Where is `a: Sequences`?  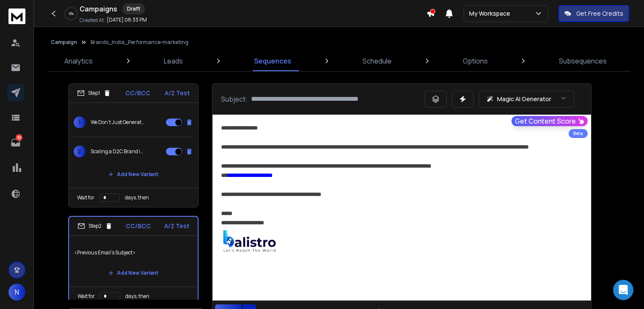
a: Sequences is located at coordinates (273, 61).